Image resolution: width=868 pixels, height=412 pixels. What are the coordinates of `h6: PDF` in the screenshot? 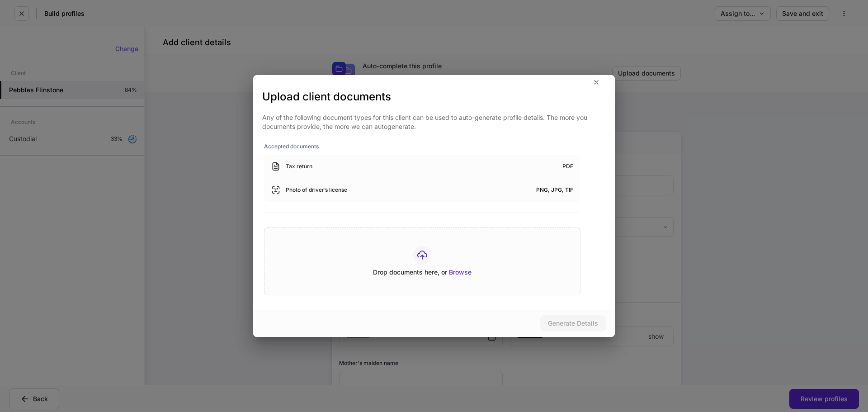 It's located at (567, 166).